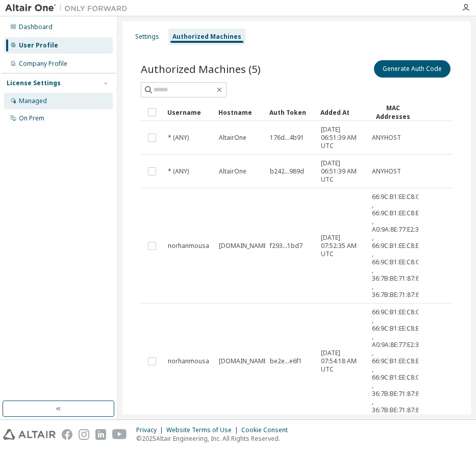  Describe the element at coordinates (84, 434) in the screenshot. I see `img: instagram.svg` at that location.